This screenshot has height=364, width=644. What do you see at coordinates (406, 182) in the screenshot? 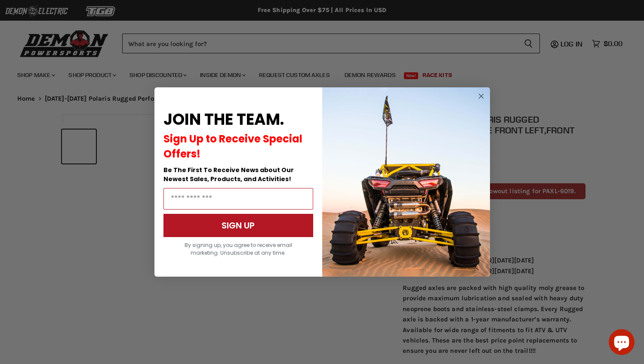
I see `img: a9095488-b6e7-41ba-879d-588abfab540b.jpeg` at bounding box center [406, 182].